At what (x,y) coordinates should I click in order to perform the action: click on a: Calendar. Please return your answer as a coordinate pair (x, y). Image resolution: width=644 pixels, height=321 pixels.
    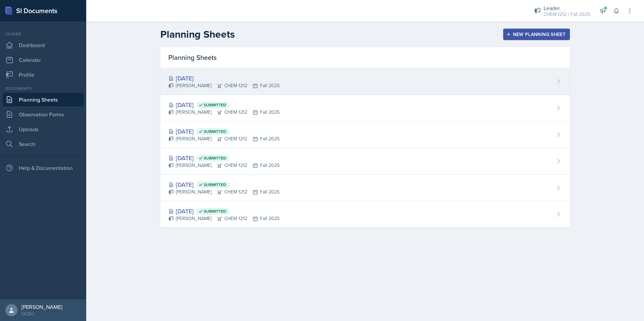
    Looking at the image, I should click on (43, 60).